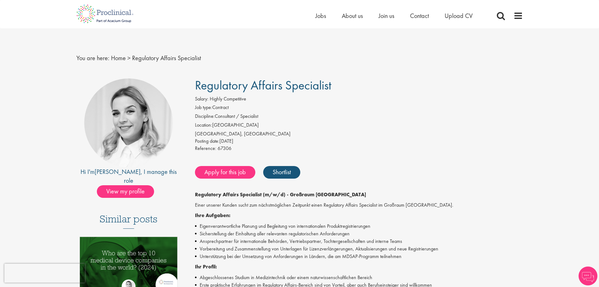 This screenshot has width=599, height=287. Describe the element at coordinates (387, 16) in the screenshot. I see `a: Join us` at that location.